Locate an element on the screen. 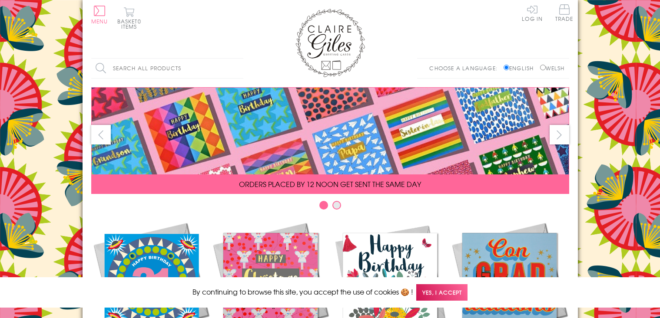  input: Search is located at coordinates (239, 68).